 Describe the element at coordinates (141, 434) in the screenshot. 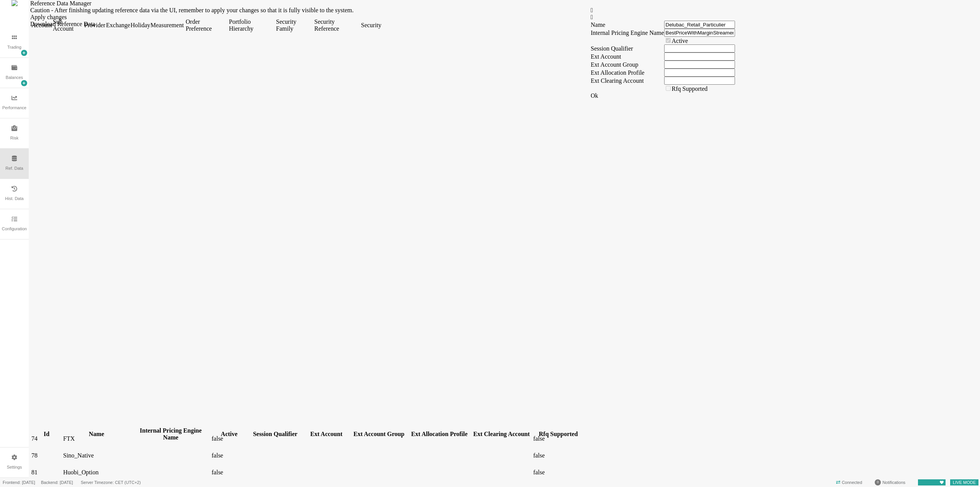

I see `div: Internal Pricing Engine Name` at that location.